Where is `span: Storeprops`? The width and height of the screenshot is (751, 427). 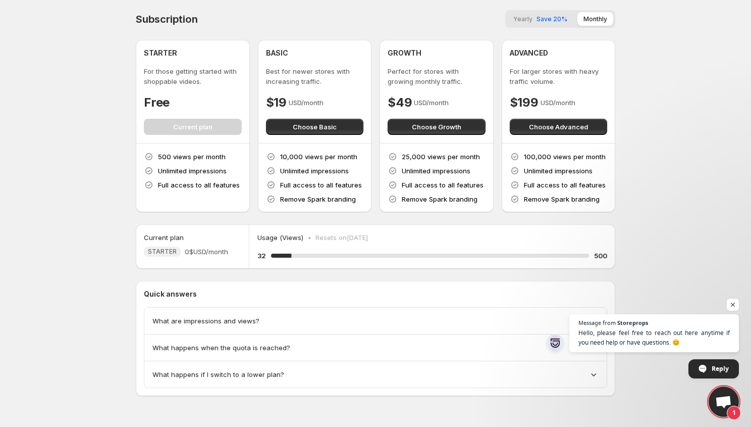
span: Storeprops is located at coordinates (633, 322).